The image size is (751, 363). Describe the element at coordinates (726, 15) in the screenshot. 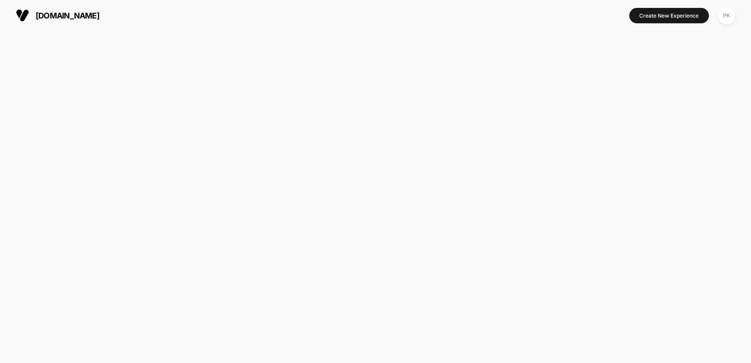

I see `button: PK` at that location.